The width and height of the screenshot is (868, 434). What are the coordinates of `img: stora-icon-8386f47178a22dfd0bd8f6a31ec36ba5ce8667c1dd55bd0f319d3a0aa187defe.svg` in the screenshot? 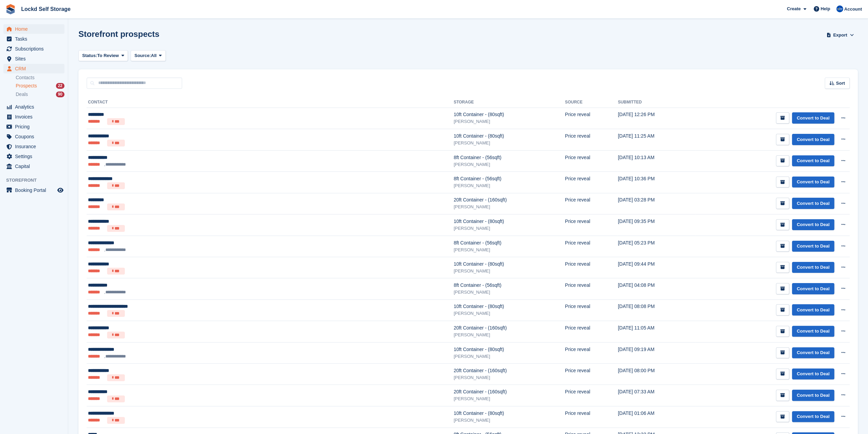 It's located at (10, 9).